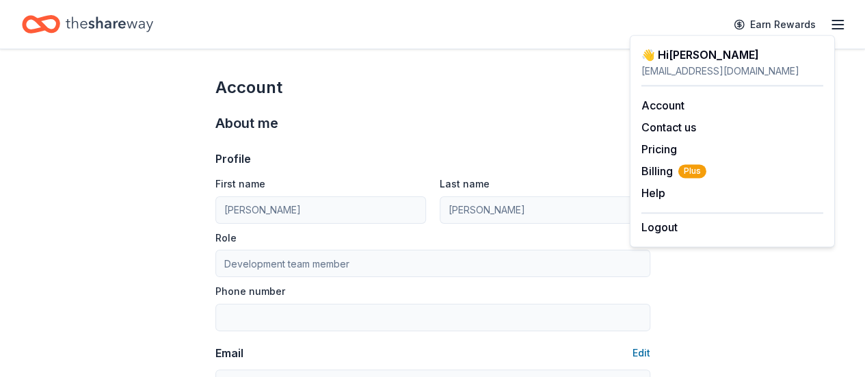 Image resolution: width=865 pixels, height=377 pixels. I want to click on div: Email, so click(229, 353).